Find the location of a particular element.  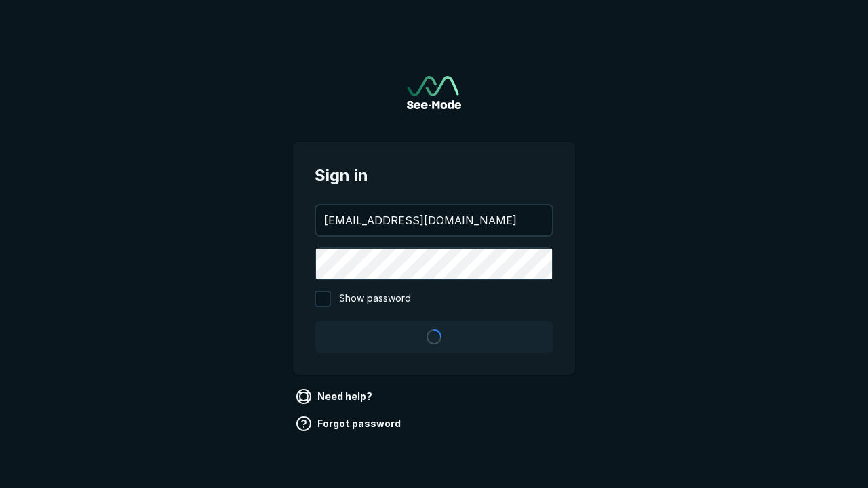

span: Show password is located at coordinates (375, 299).